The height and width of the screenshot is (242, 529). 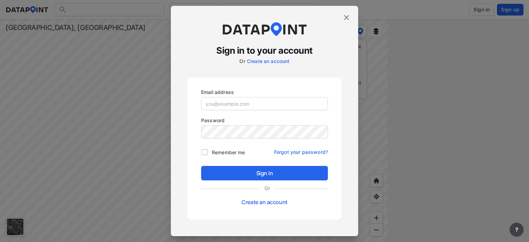 I want to click on p: Email address, so click(x=265, y=92).